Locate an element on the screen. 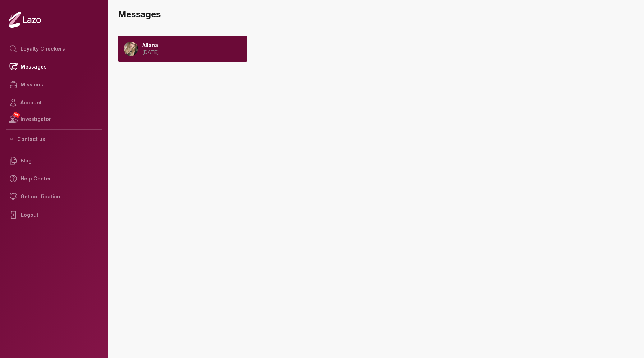  a: Get notification is located at coordinates (54, 197).